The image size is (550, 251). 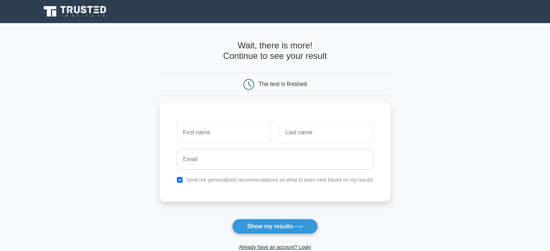 I want to click on a: Already have an account? Login, so click(x=275, y=247).